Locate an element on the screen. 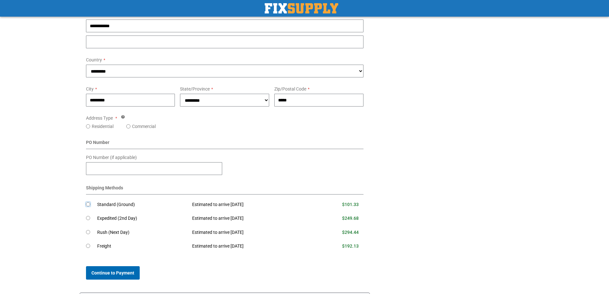  span: $294.44 is located at coordinates (350, 232).